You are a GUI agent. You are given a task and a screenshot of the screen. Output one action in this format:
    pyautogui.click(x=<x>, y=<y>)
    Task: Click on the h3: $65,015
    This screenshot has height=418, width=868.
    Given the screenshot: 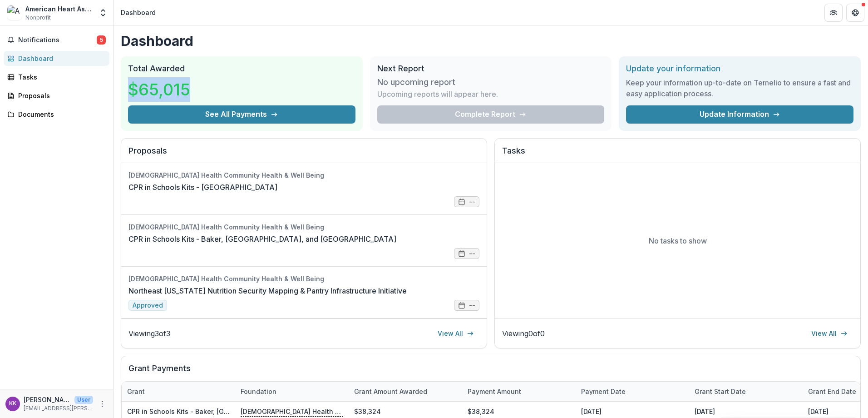 What is the action you would take?
    pyautogui.click(x=162, y=90)
    